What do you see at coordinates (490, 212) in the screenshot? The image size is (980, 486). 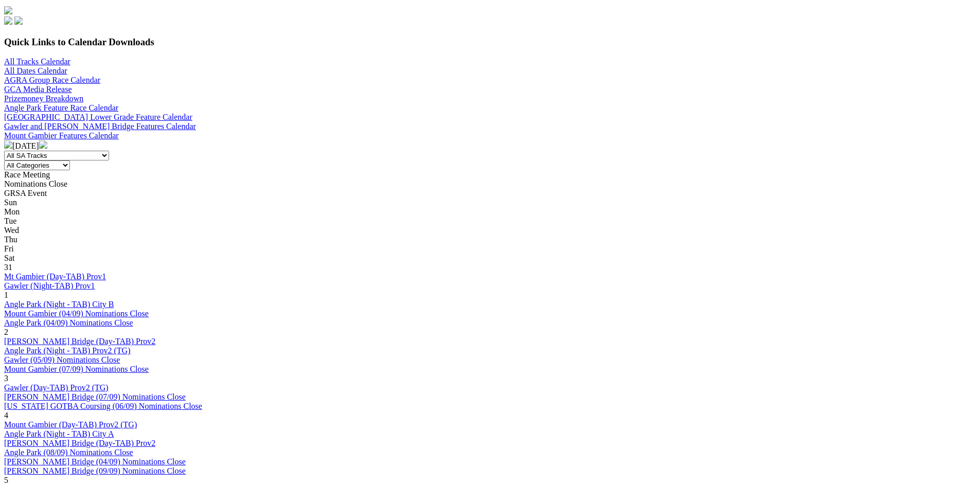 I see `div: Mon` at bounding box center [490, 212].